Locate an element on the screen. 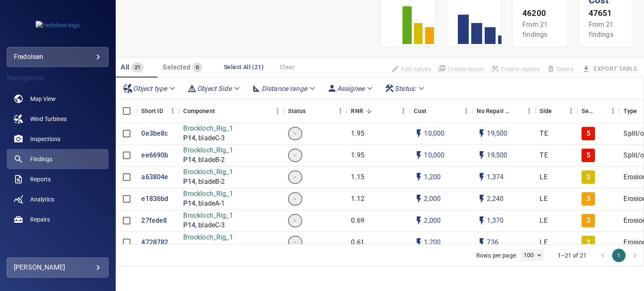 This screenshot has height=291, width=644. span: Inspections is located at coordinates (45, 139).